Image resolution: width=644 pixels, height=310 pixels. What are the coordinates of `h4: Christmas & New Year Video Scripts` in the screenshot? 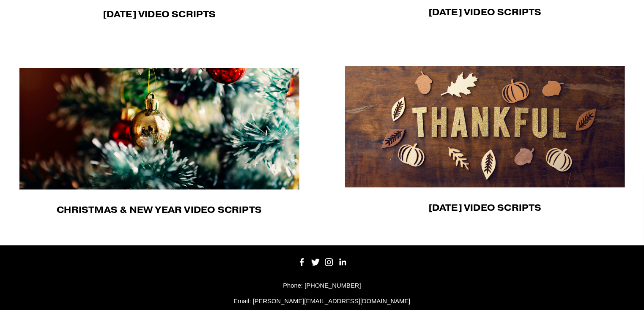 It's located at (159, 210).